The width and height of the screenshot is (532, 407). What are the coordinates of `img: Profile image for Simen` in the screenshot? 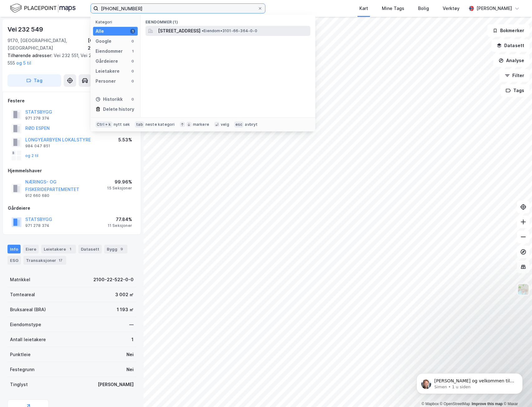 It's located at (19, 24).